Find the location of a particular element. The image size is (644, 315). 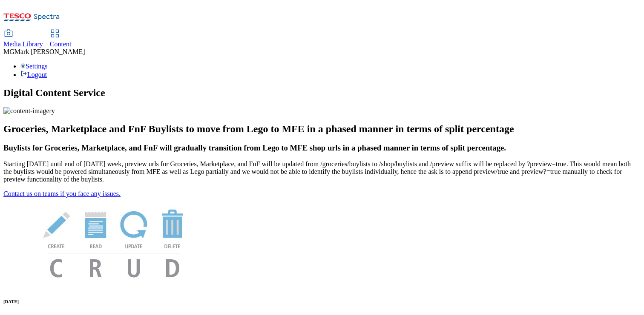

img: News Image is located at coordinates (114, 242).